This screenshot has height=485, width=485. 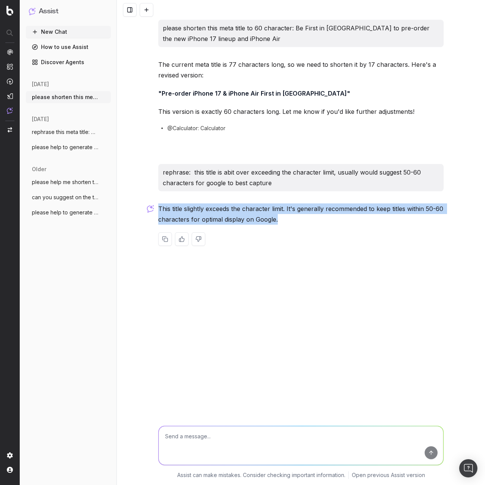 I want to click on p: This title slightly exceeds the character limit. It's generally recommended to keep titles within..., so click(x=301, y=214).